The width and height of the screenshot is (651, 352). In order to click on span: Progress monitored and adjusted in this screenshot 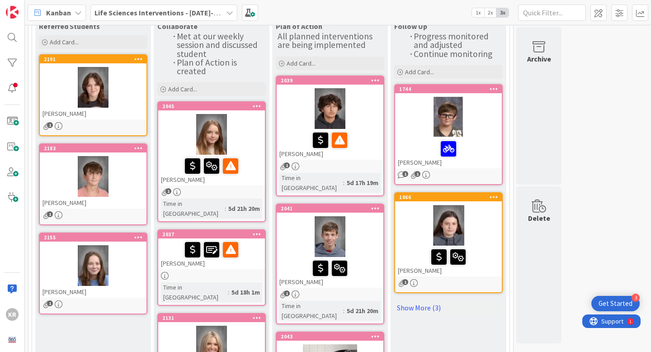, I will do `click(452, 40)`.